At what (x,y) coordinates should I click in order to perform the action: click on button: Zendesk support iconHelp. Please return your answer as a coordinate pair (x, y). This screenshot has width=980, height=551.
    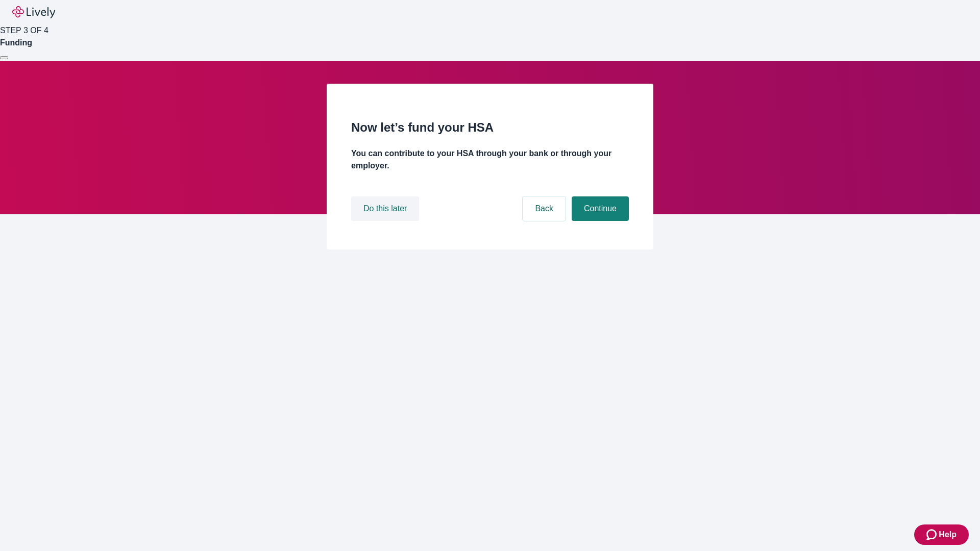
    Looking at the image, I should click on (941, 535).